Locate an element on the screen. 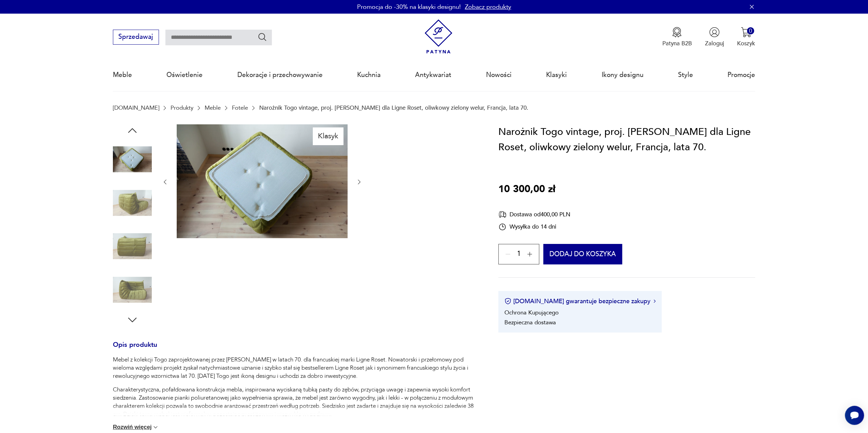 Image resolution: width=868 pixels, height=433 pixels. li: Ochrona Kupującego is located at coordinates (531, 313).